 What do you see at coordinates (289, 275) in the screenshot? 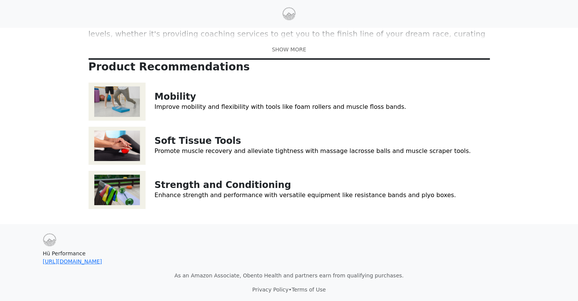
I see `p: As an Amazon Associate, Obento Health and partners earn from qualifying purchases.` at bounding box center [289, 275].